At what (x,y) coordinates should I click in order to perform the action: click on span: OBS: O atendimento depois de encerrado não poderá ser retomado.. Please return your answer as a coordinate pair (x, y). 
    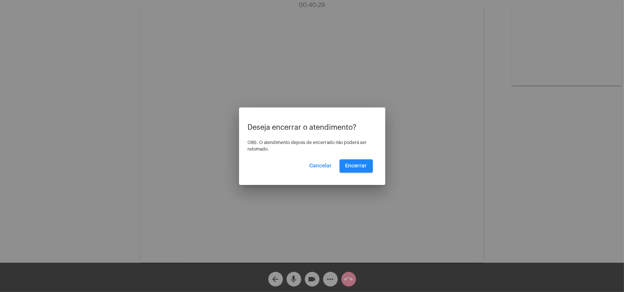
    Looking at the image, I should click on (307, 146).